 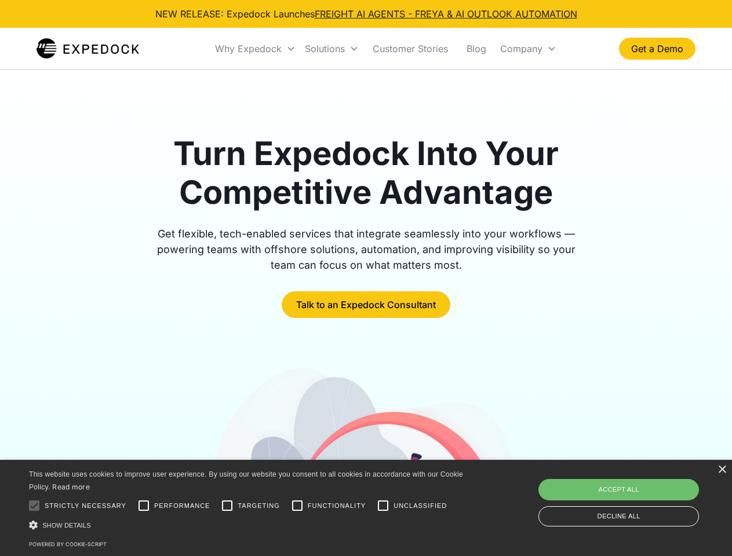 What do you see at coordinates (657, 49) in the screenshot?
I see `a: Get a Demo` at bounding box center [657, 49].